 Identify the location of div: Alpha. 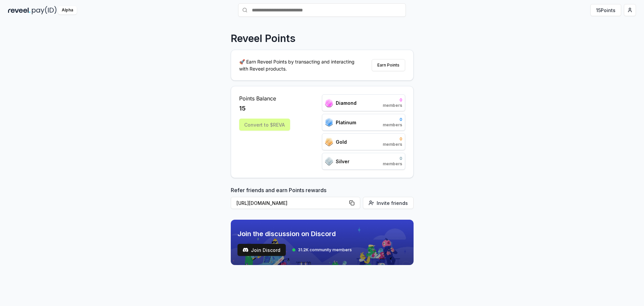
(67, 10).